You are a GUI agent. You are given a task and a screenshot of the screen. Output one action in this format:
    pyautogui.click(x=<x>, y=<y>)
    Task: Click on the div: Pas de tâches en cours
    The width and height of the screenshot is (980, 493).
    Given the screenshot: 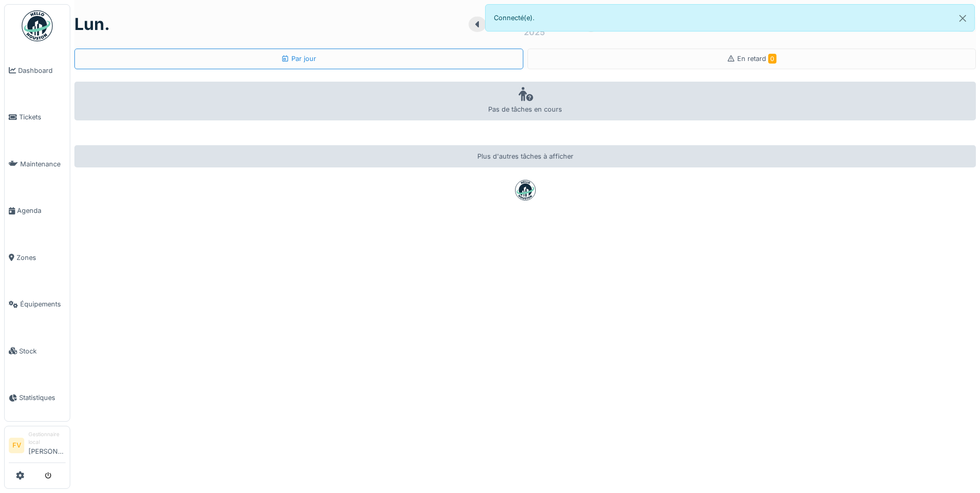 What is the action you would take?
    pyautogui.click(x=525, y=101)
    